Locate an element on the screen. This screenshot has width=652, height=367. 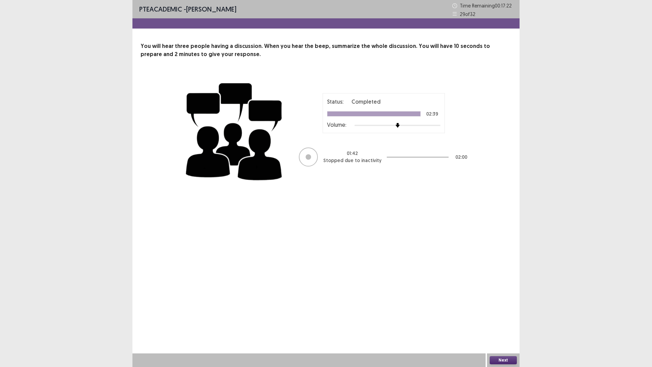
p: Volume: is located at coordinates (336, 125).